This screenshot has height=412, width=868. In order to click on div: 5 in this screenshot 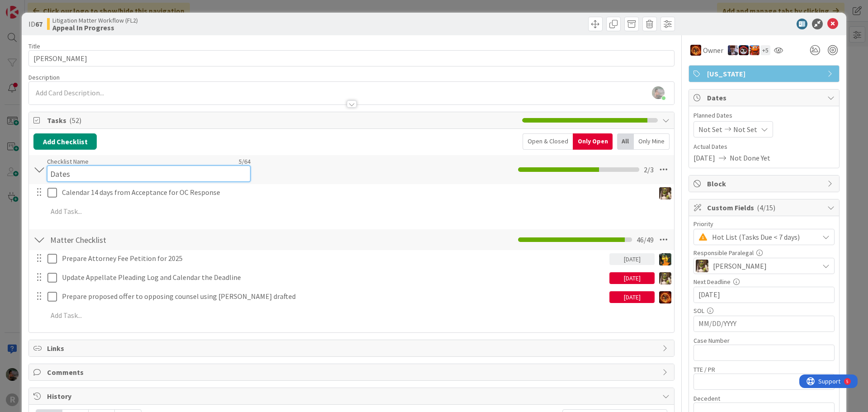, I will do `click(48, 7)`.